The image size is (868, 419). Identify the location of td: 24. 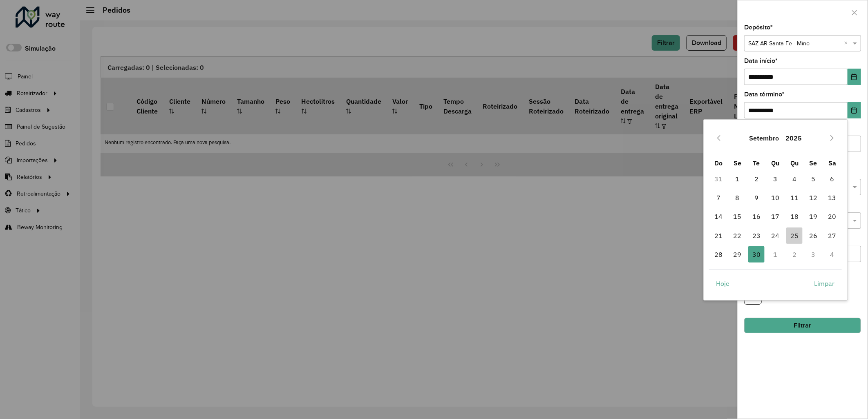
(775, 235).